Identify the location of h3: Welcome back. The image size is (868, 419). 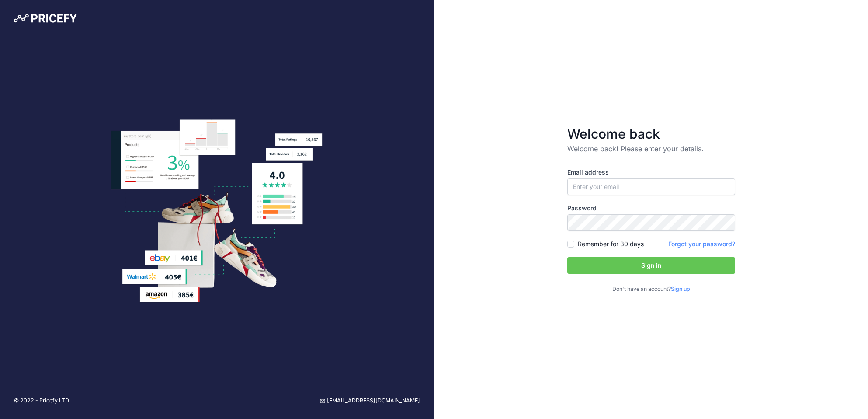
(651, 134).